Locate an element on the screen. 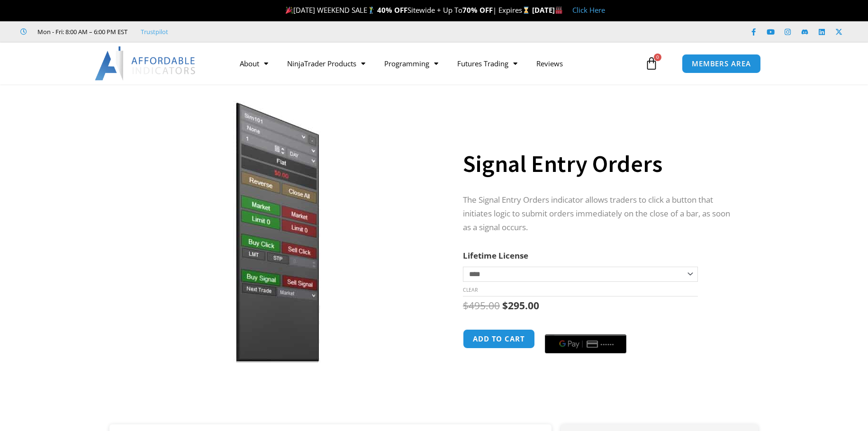  nav: Menu is located at coordinates (436, 63).